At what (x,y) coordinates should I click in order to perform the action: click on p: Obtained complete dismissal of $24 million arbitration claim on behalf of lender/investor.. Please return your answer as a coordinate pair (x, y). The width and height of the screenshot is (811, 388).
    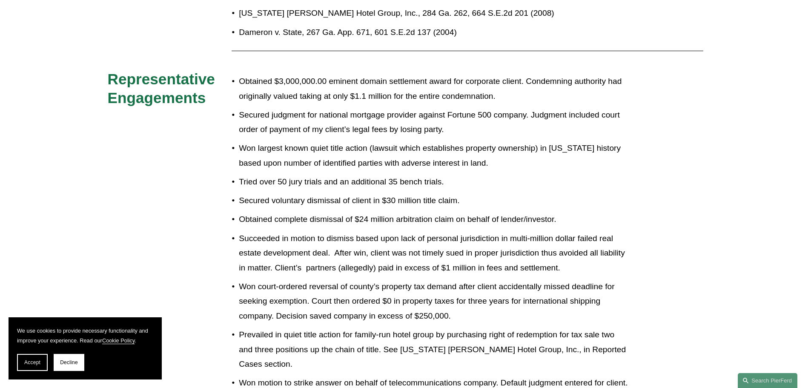
    Looking at the image, I should click on (434, 219).